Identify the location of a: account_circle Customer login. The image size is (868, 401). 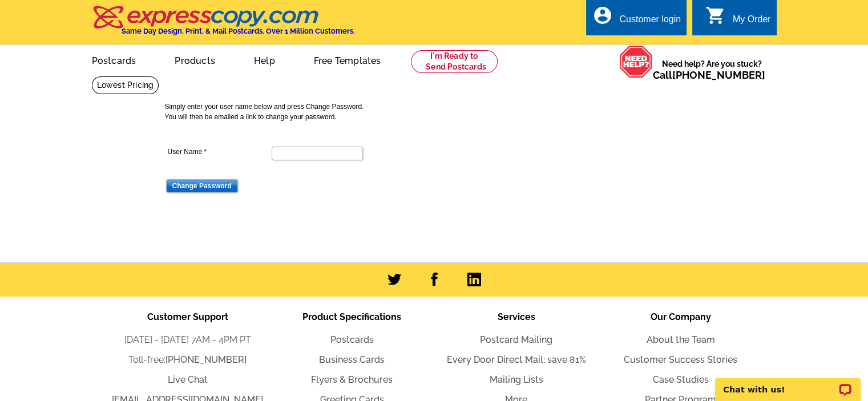
(636, 19).